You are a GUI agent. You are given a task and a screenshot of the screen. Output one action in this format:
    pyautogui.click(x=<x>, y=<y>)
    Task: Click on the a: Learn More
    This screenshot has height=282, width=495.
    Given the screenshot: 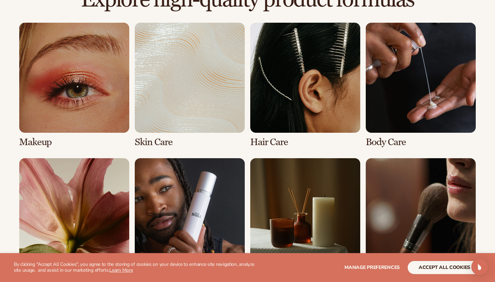 What is the action you would take?
    pyautogui.click(x=121, y=270)
    